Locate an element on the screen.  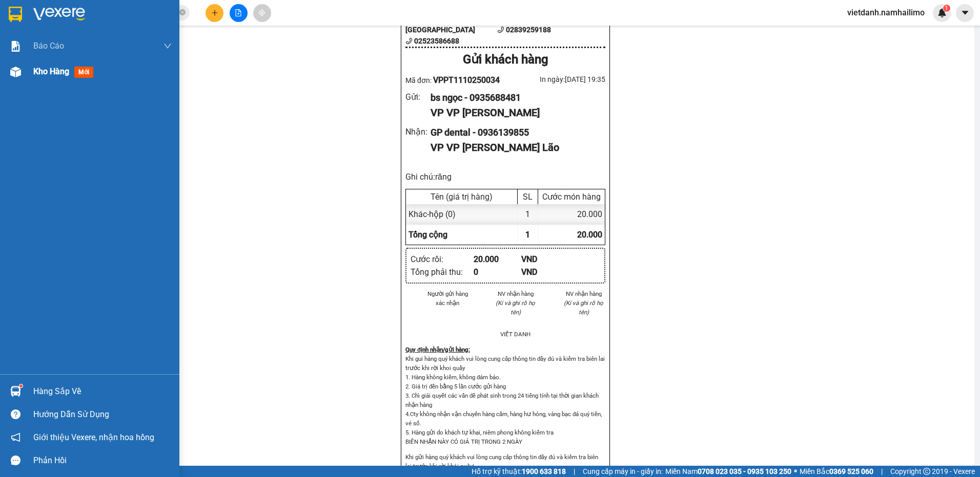
span: 20.000 is located at coordinates (590, 235).